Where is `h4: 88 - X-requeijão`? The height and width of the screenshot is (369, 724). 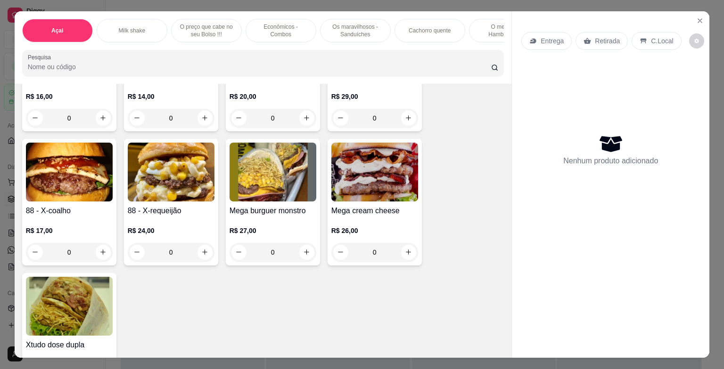 h4: 88 - X-requeijão is located at coordinates (171, 211).